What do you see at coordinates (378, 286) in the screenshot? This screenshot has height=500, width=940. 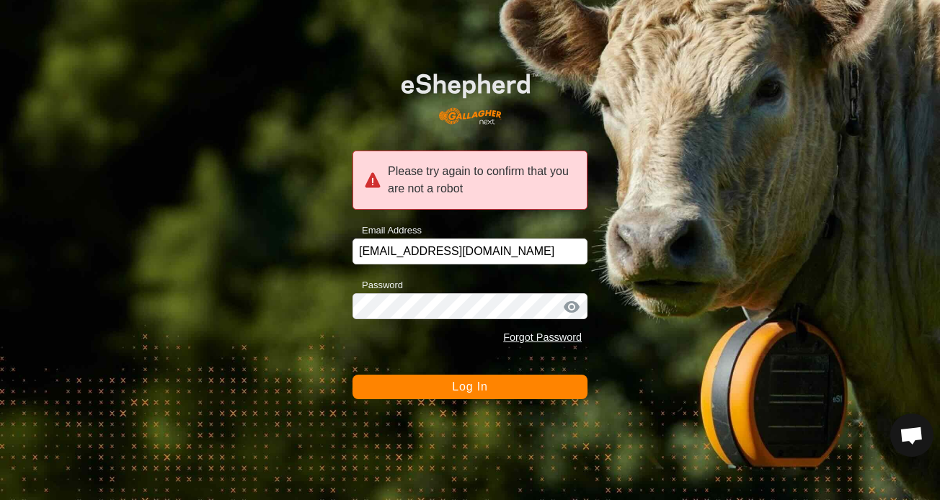 I see `label: Password` at bounding box center [378, 286].